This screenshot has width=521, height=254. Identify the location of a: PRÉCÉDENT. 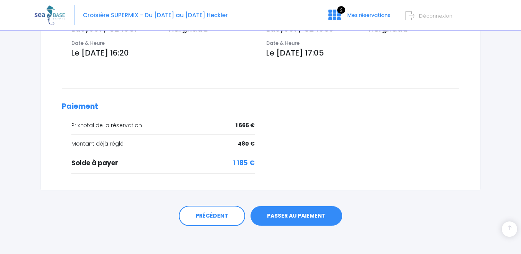
(212, 216).